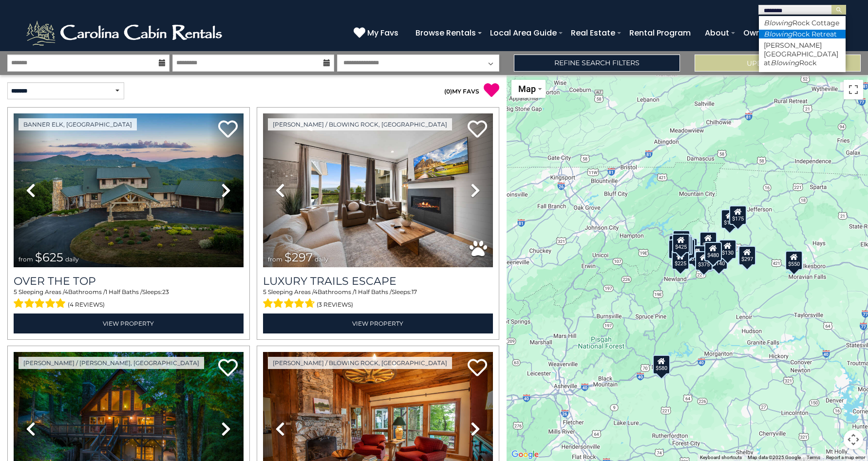 The width and height of the screenshot is (868, 461). I want to click on span: 23, so click(166, 292).